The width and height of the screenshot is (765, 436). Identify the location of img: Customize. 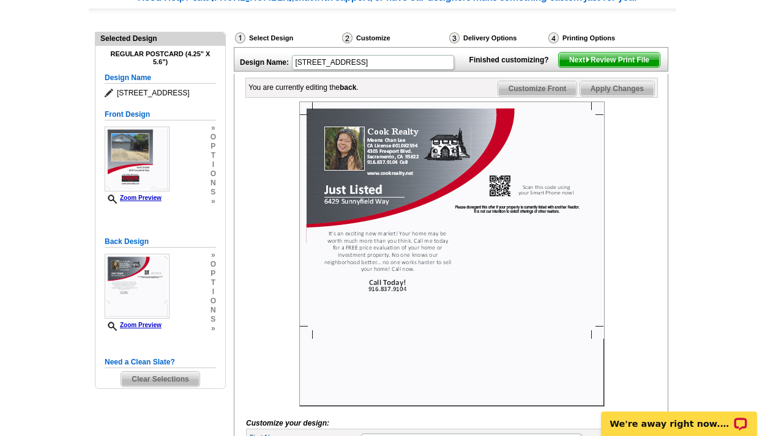
(347, 38).